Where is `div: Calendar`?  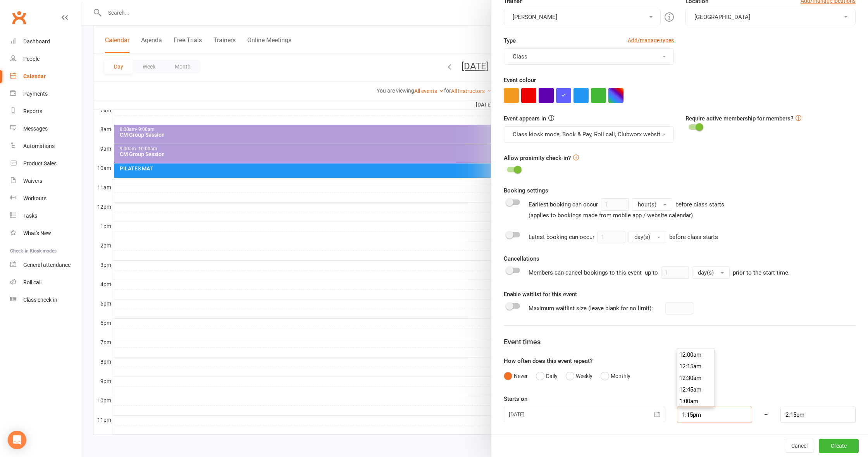 div: Calendar is located at coordinates (35, 77).